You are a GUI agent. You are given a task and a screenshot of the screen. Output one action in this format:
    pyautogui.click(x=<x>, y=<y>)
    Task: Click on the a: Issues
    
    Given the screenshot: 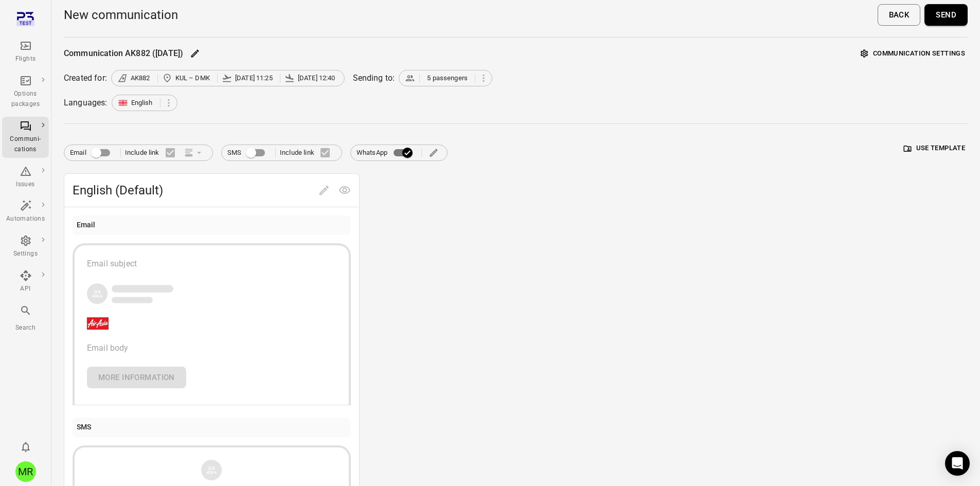 What is the action you would take?
    pyautogui.click(x=25, y=178)
    